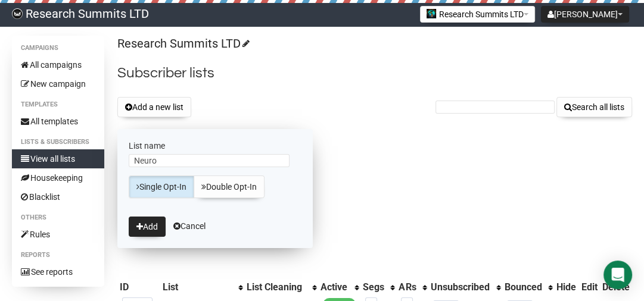  Describe the element at coordinates (154, 107) in the screenshot. I see `button: Add a new list` at that location.